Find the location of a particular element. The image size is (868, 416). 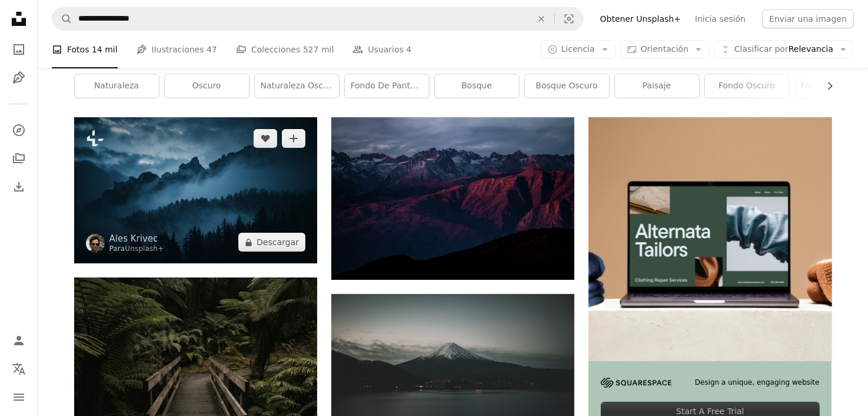

a: Naturaleza oscura is located at coordinates (297, 86).